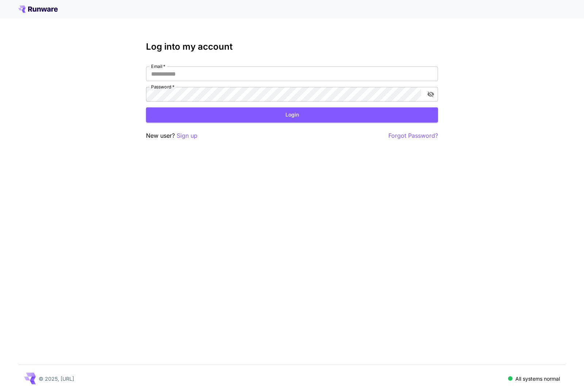 The height and width of the screenshot is (392, 584). Describe the element at coordinates (292, 47) in the screenshot. I see `h3: Log into my account` at that location.